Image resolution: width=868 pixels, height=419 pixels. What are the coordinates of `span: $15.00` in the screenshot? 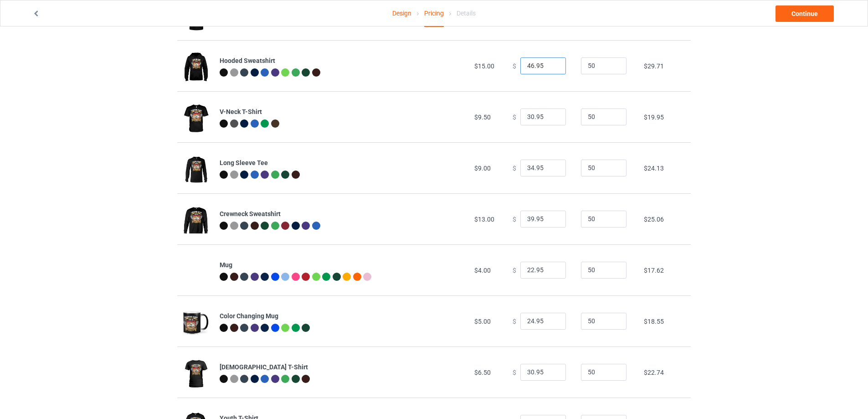 It's located at (484, 66).